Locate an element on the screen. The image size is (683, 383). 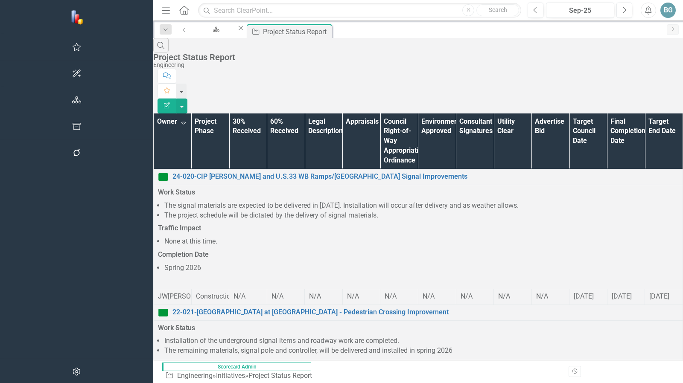
span: Scorecard Admin is located at coordinates (236, 367).